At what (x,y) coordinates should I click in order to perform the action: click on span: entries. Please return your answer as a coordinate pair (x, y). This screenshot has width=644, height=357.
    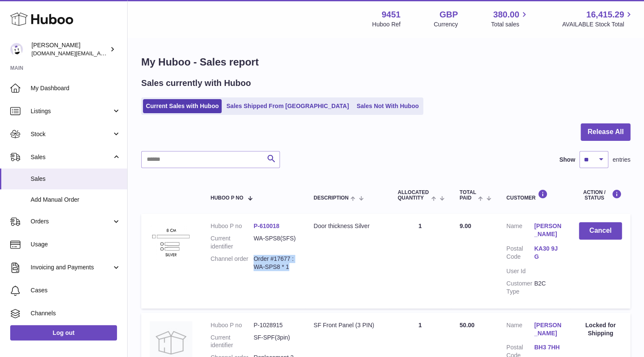
    Looking at the image, I should click on (622, 160).